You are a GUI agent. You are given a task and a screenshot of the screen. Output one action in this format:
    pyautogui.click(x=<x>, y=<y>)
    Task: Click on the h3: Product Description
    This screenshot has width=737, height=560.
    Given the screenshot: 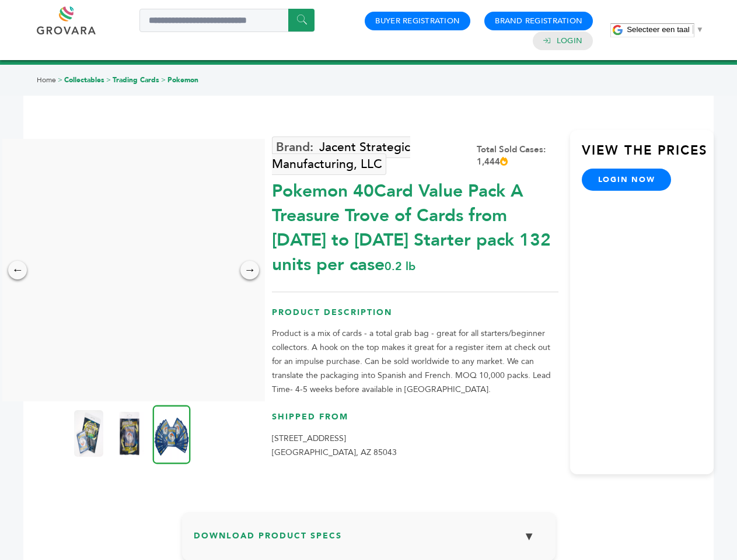 What is the action you would take?
    pyautogui.click(x=415, y=317)
    